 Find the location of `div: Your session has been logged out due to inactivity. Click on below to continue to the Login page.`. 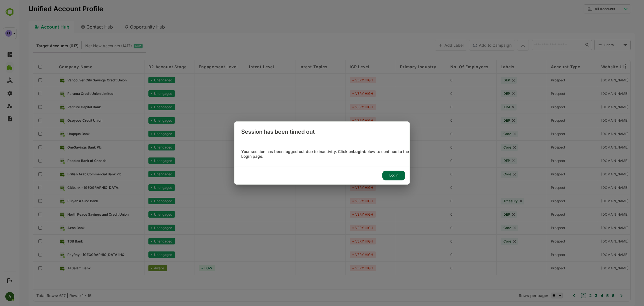

div: Your session has been logged out due to inactivity. Click on below to continue to the Login page. is located at coordinates (322, 154).